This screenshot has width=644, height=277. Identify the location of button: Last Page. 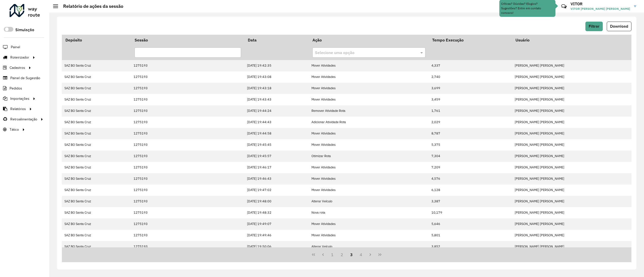
(380, 255).